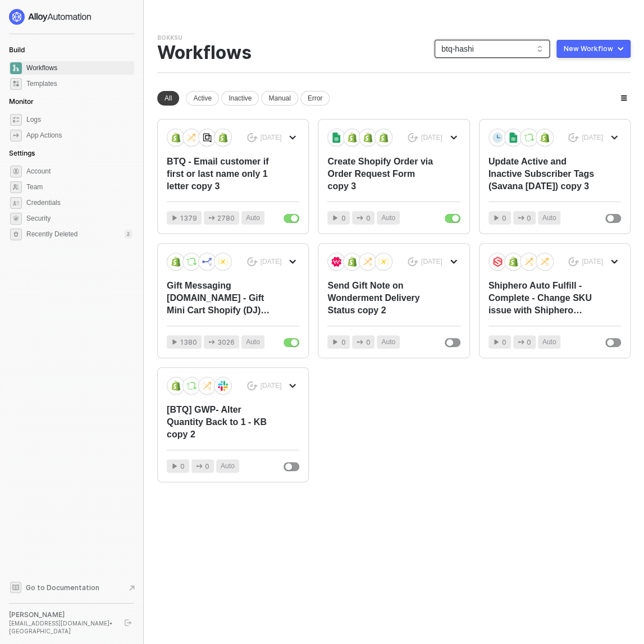 This screenshot has width=644, height=644. What do you see at coordinates (541, 299) in the screenshot?
I see `div: Shiphero Auto Fulfill - Complete - Change SKU issue with Shiphero copy 8` at bounding box center [541, 299].